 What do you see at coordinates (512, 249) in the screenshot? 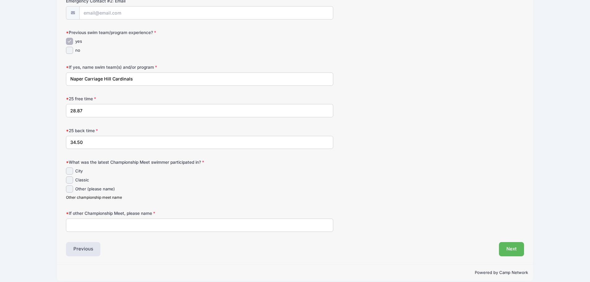
I see `button: Next` at bounding box center [512, 249].